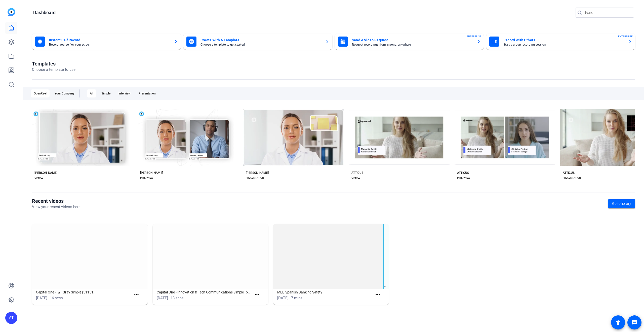  Describe the element at coordinates (204, 292) in the screenshot. I see `h1: Capital One - Innovation & Tech Communications Simple (51150)` at that location.